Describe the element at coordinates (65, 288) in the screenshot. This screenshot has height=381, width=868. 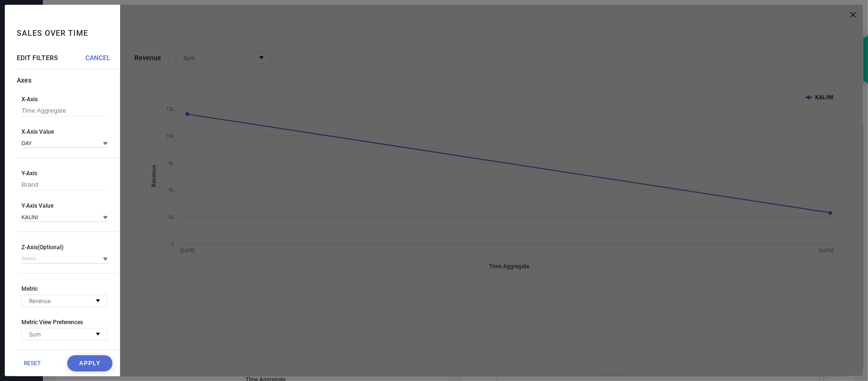
I see `span: Metric` at that location.